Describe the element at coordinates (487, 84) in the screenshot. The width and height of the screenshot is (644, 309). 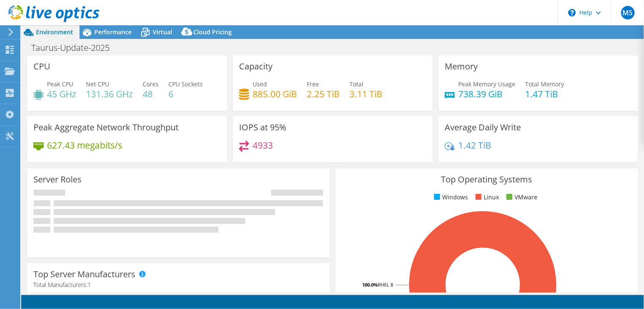
I see `span: Peak Memory Usage` at that location.